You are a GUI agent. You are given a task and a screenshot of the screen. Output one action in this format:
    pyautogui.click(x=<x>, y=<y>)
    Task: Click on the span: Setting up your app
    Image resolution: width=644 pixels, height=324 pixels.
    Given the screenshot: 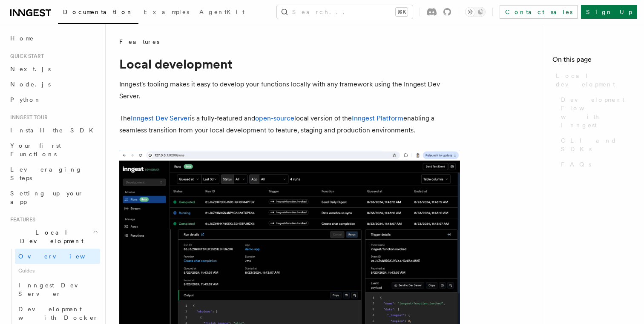 What is the action you would take?
    pyautogui.click(x=47, y=198)
    